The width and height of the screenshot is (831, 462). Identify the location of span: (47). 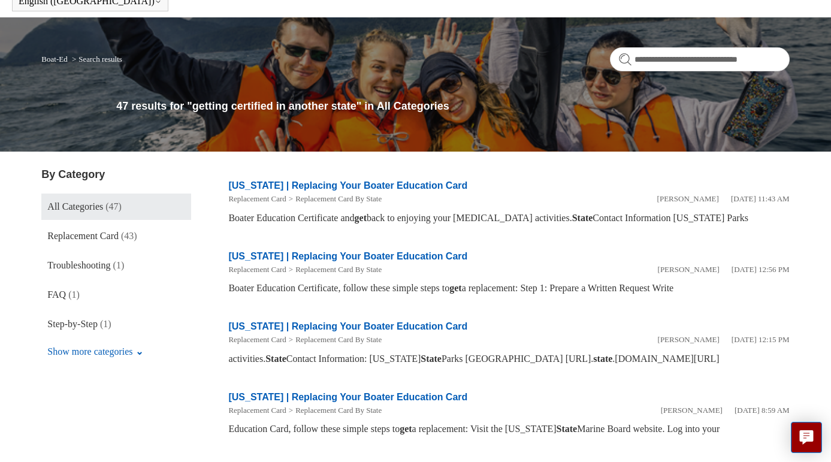
(113, 206).